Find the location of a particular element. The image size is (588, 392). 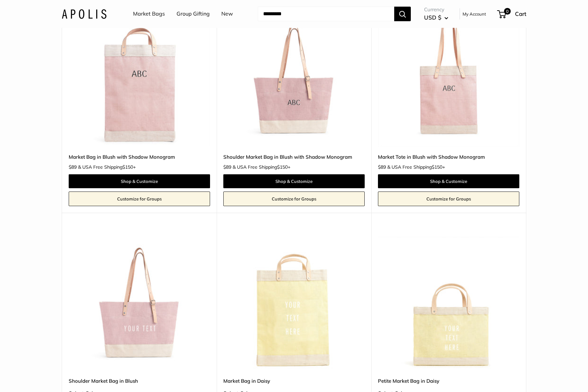

a: New is located at coordinates (227, 14).